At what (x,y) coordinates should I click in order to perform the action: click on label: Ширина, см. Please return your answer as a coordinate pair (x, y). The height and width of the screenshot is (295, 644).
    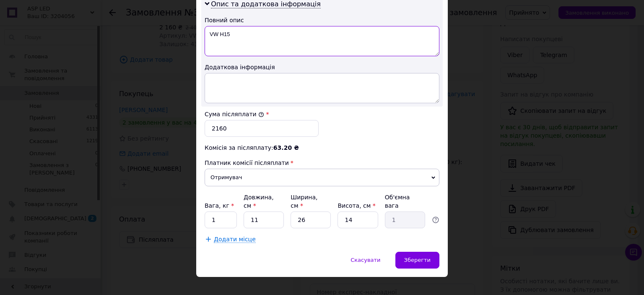
    Looking at the image, I should click on (304, 202).